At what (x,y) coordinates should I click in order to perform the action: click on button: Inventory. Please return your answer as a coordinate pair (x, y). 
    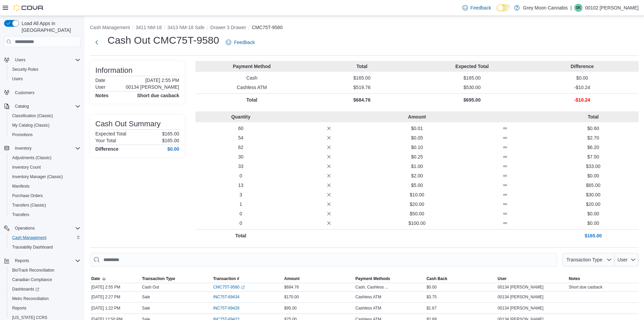
    Looking at the image, I should click on (42, 149).